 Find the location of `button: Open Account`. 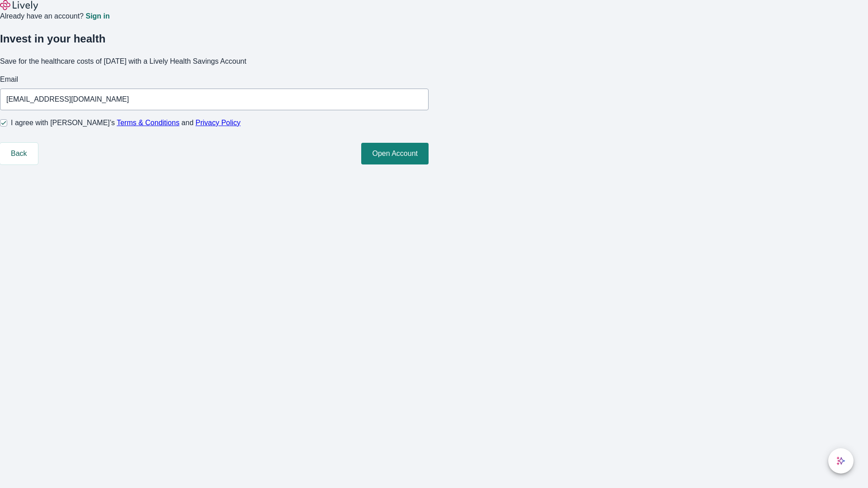

button: Open Account is located at coordinates (394, 154).